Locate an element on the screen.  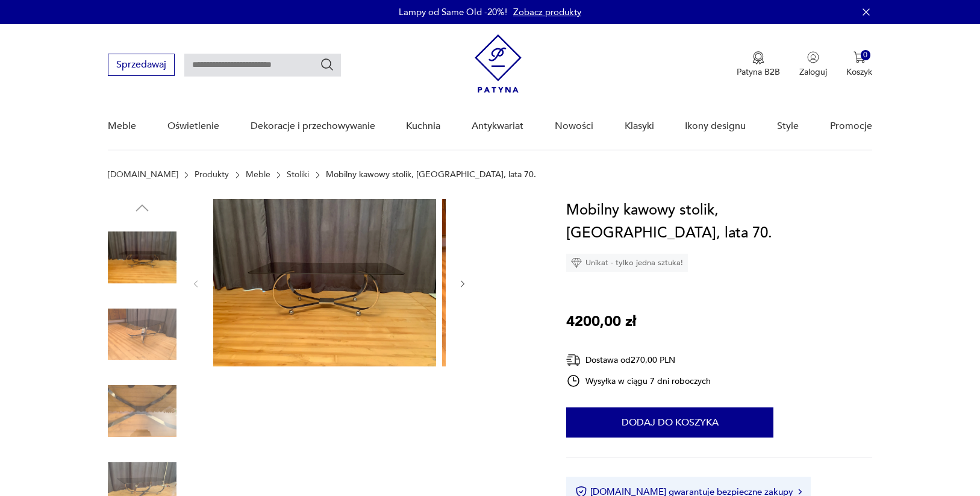
img: Patyna - sklep z meblami i dekoracjami vintage is located at coordinates (498, 63).